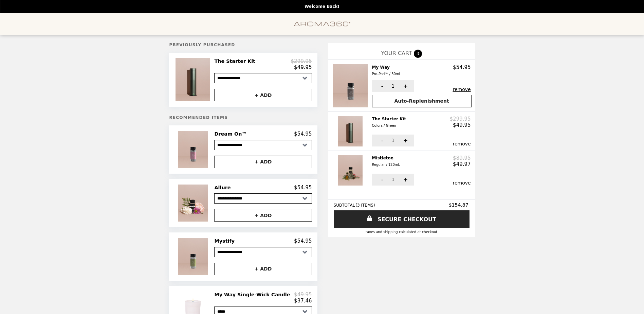  Describe the element at coordinates (402, 219) in the screenshot. I see `a: SECURE CHECKOUT` at that location.